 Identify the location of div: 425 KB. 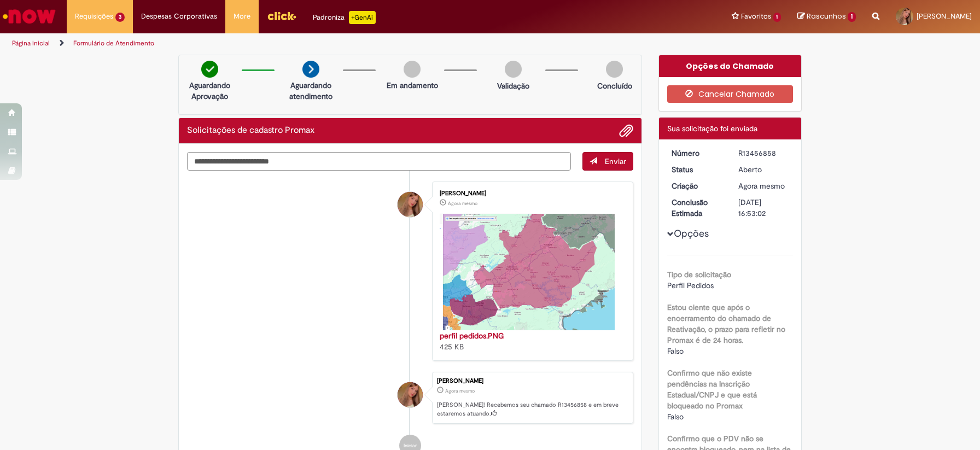
(530, 341).